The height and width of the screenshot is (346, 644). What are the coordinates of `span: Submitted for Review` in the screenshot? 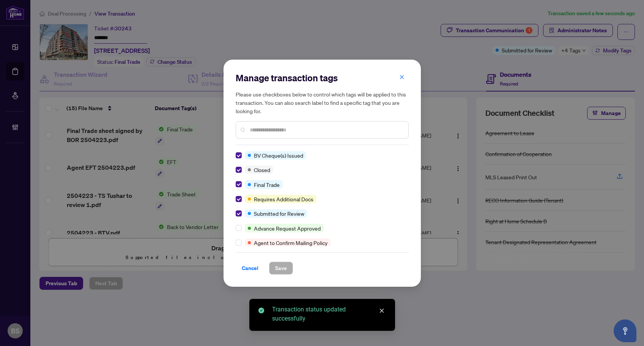 It's located at (279, 214).